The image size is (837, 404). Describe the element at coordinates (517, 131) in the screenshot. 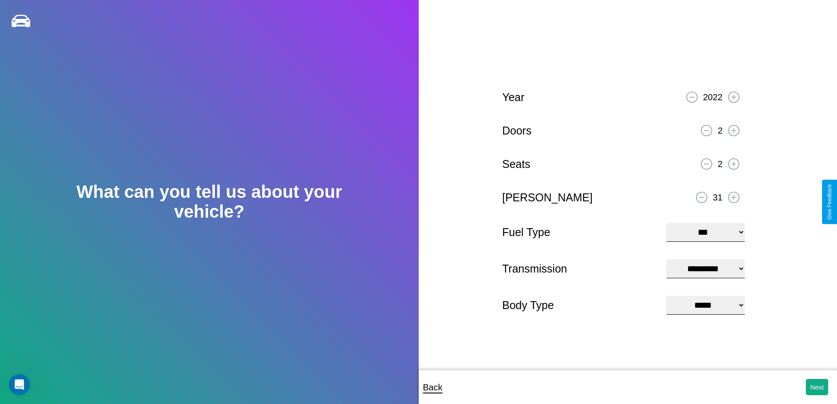

I see `p: Doors` at that location.